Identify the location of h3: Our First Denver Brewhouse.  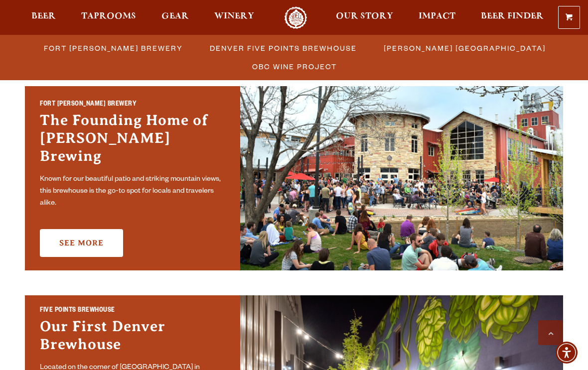
(132, 337).